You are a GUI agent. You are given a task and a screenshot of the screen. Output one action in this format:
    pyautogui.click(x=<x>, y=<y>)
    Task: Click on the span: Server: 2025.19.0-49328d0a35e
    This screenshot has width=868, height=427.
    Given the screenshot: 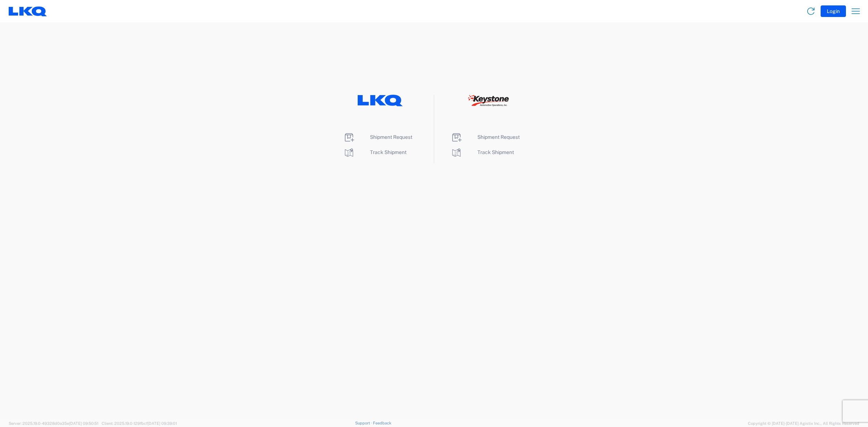 What is the action you would take?
    pyautogui.click(x=53, y=424)
    